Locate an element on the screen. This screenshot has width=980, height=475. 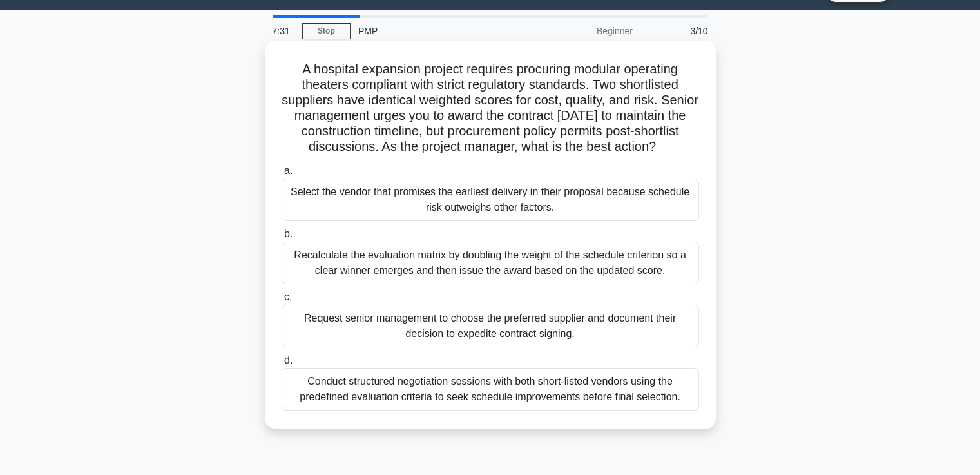
div: Request senior management to choose the preferred supplier and document their decision to expedit... is located at coordinates (490, 326).